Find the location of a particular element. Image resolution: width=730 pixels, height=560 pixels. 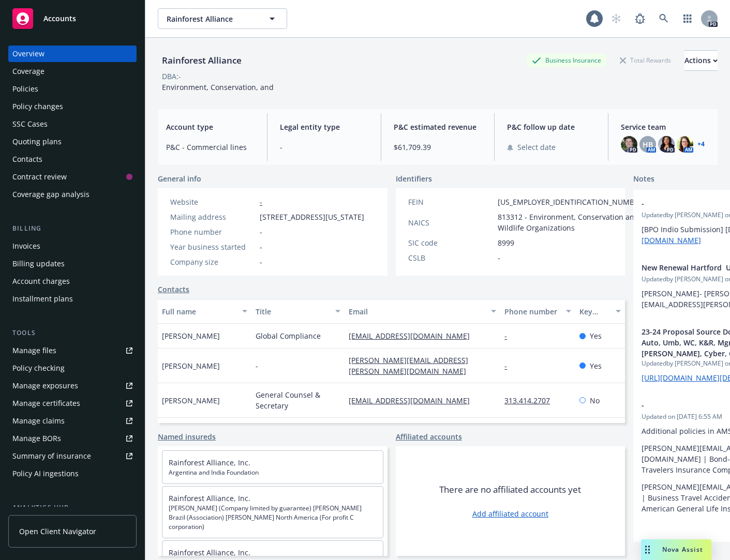

div: Year business started is located at coordinates (213, 247).